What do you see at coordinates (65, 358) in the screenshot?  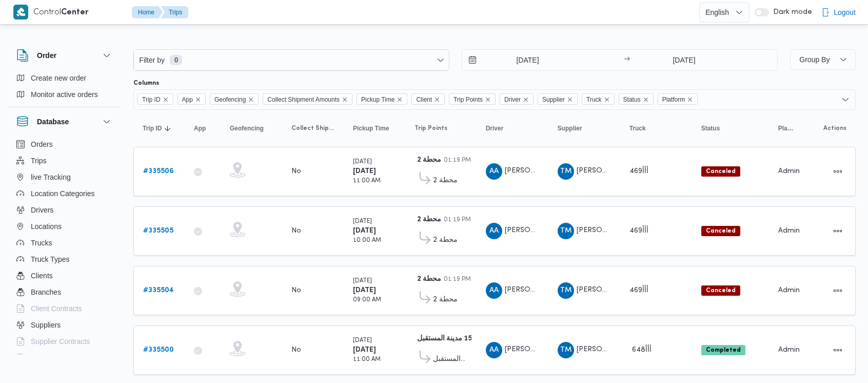 I see `button: Devices` at bounding box center [65, 358].